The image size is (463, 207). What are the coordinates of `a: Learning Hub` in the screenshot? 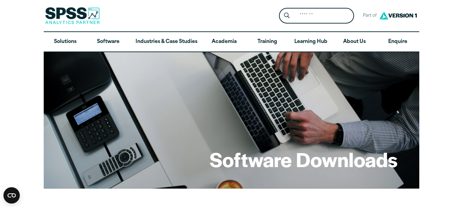 It's located at (311, 42).